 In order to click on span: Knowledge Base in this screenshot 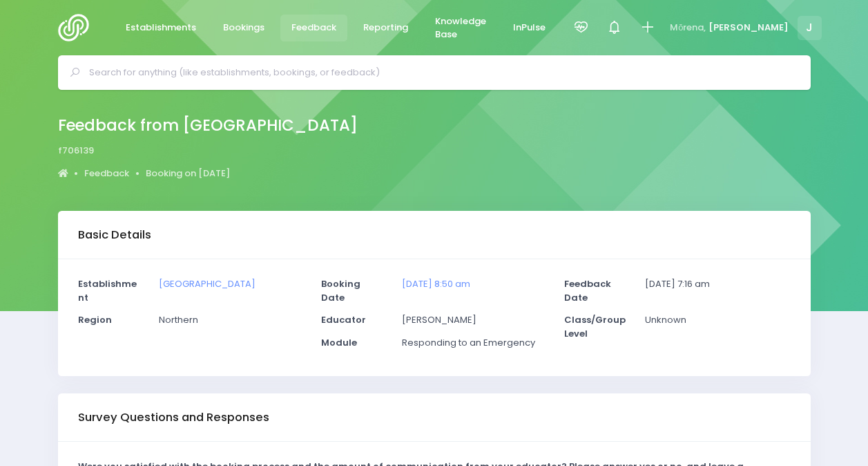, I will do `click(461, 28)`.